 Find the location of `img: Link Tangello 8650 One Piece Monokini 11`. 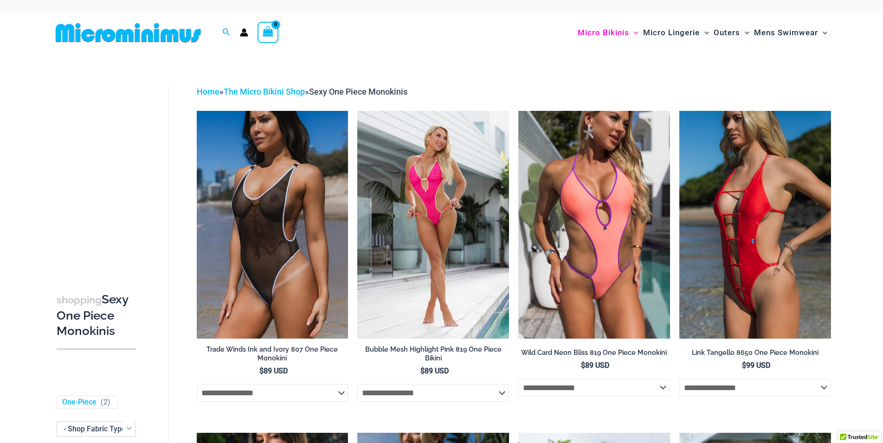

img: Link Tangello 8650 One Piece Monokini 11 is located at coordinates (755, 225).